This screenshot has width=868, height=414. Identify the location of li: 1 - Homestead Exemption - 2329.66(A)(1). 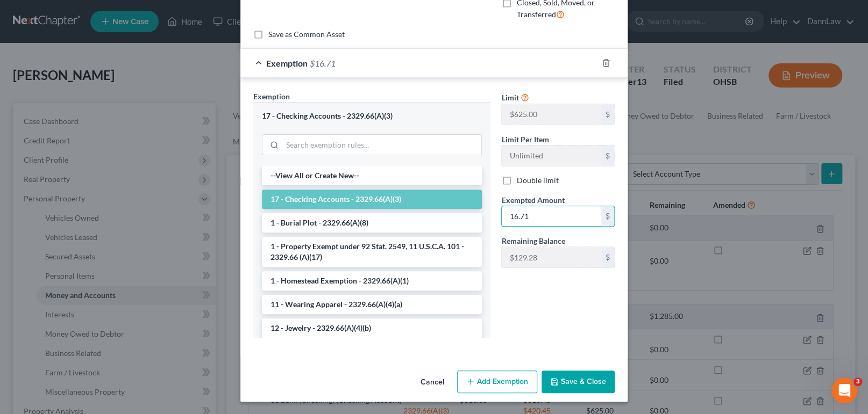
(372, 281).